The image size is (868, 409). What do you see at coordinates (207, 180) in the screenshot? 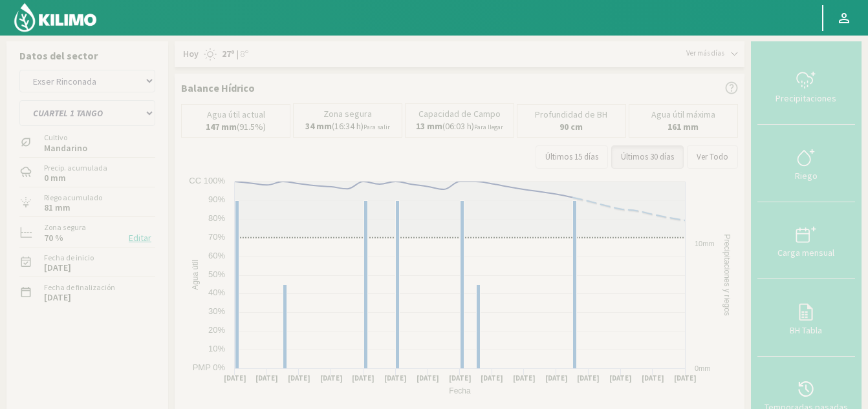
I see `text: CC 100%` at bounding box center [207, 180].